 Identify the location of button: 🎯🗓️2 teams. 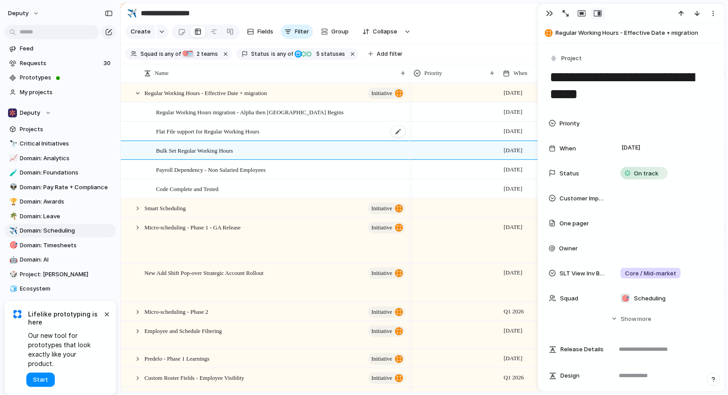
(201, 54).